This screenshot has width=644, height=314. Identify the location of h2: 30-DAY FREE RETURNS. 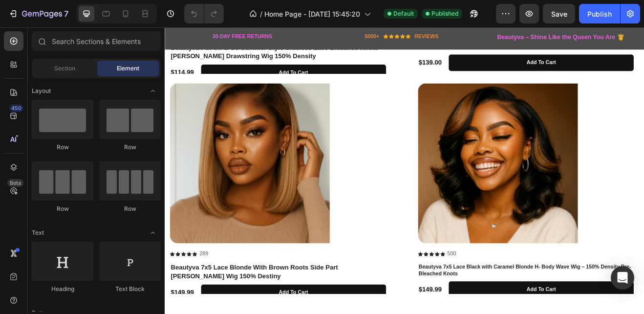
(95, 11).